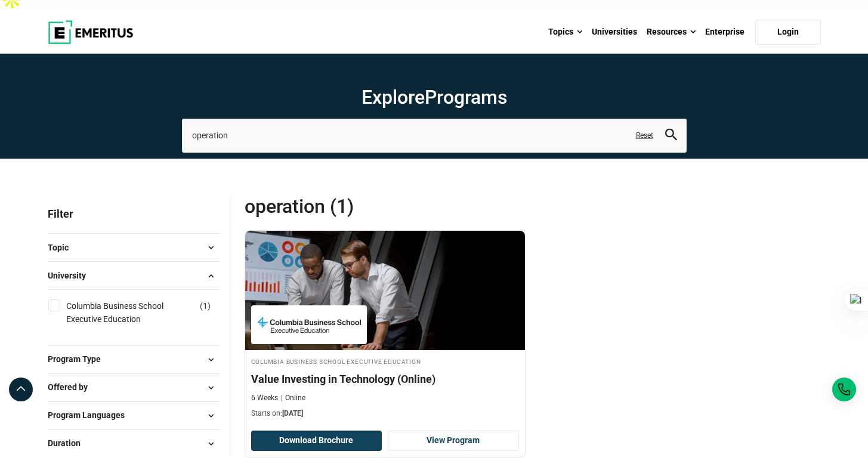  I want to click on a: Universities, so click(615, 33).